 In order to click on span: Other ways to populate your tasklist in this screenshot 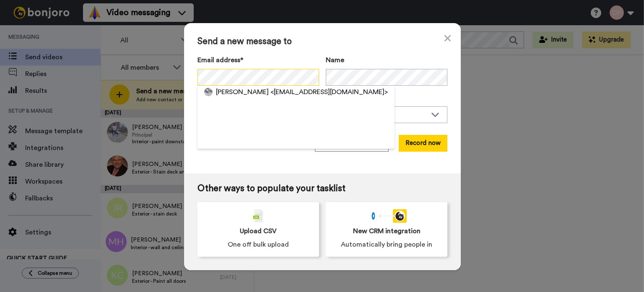, I will do `click(322, 188)`.